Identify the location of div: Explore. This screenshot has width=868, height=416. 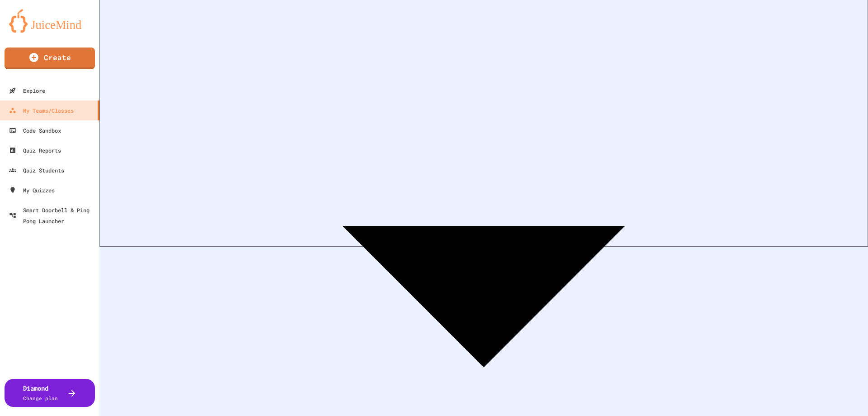
(27, 91).